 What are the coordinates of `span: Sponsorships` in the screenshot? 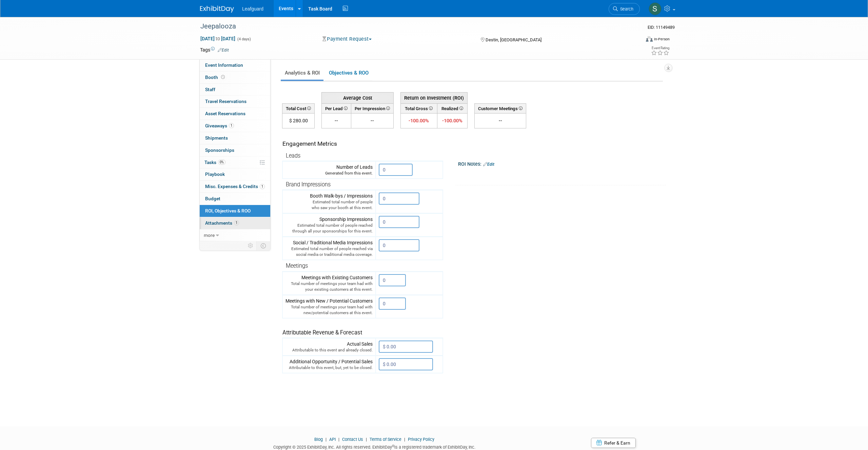 It's located at (220, 150).